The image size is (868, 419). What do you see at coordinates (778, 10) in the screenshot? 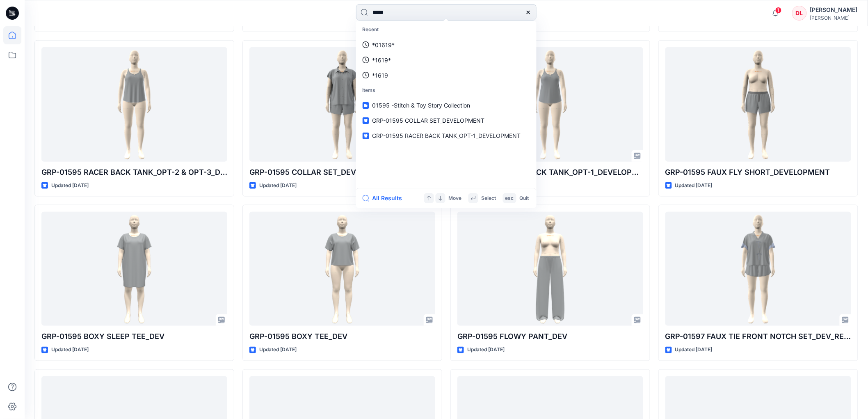
I see `span: 1` at bounding box center [778, 10].